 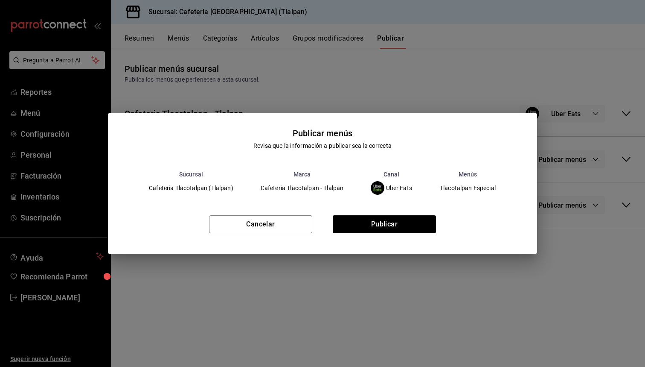 What do you see at coordinates (302, 174) in the screenshot?
I see `th: Marca` at bounding box center [302, 174].